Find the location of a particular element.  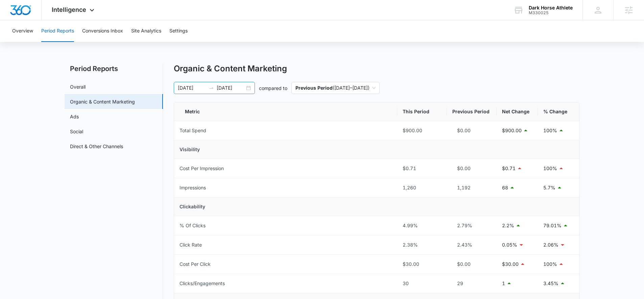

div: $0.71 is located at coordinates (422, 169).